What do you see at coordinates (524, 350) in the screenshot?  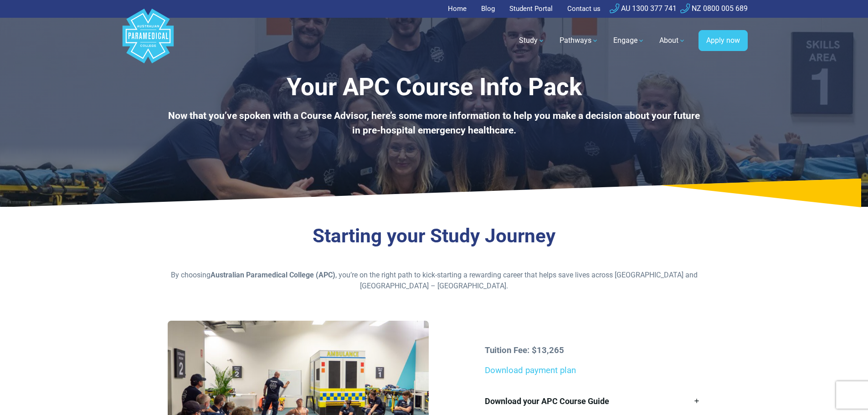 I see `strong: Tuition Fee: $13,265` at bounding box center [524, 350].